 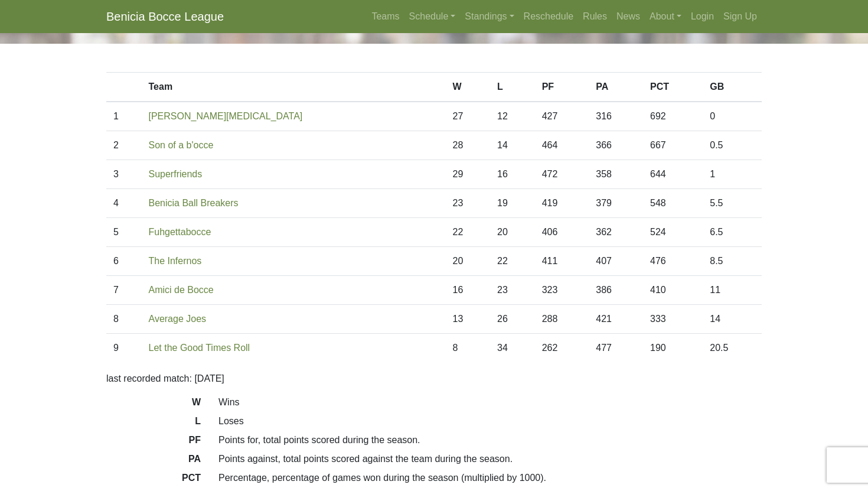 What do you see at coordinates (181, 289) in the screenshot?
I see `a: Amici de Bocce` at bounding box center [181, 289].